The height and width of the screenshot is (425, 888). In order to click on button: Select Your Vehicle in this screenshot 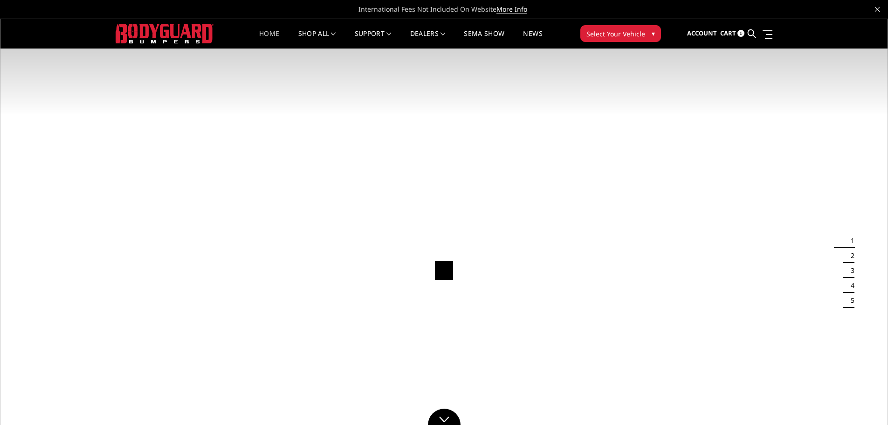, I will do `click(621, 34)`.